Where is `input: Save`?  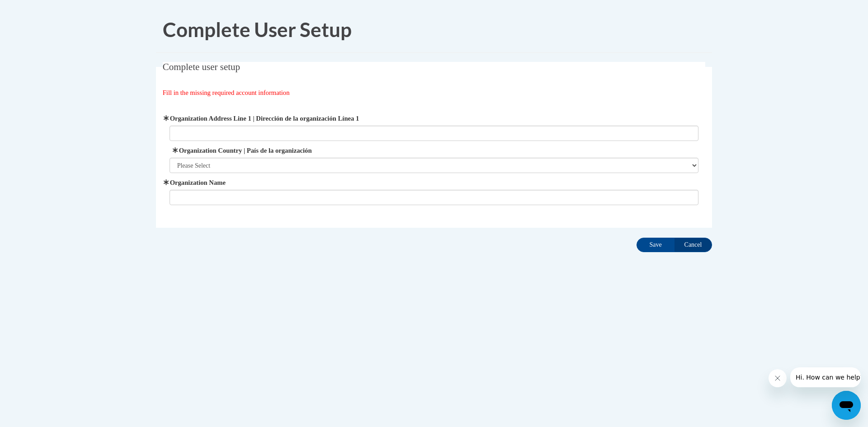
input: Save is located at coordinates (655, 245).